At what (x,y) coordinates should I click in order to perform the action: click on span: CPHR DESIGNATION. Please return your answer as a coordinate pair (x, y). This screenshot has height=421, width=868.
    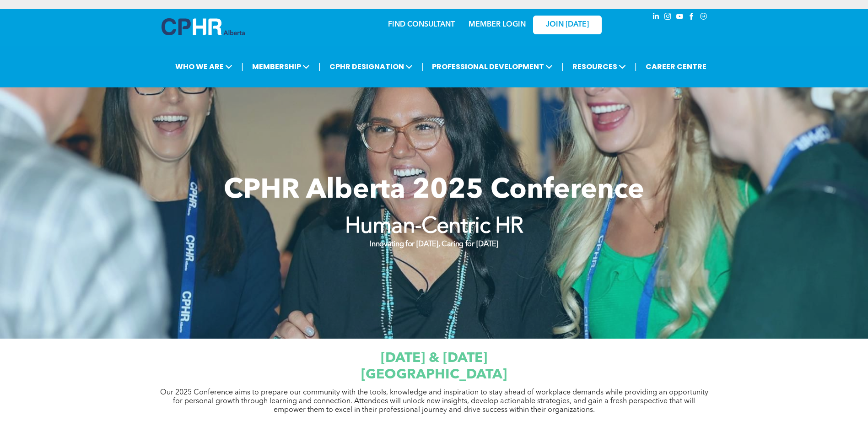
    Looking at the image, I should click on (371, 66).